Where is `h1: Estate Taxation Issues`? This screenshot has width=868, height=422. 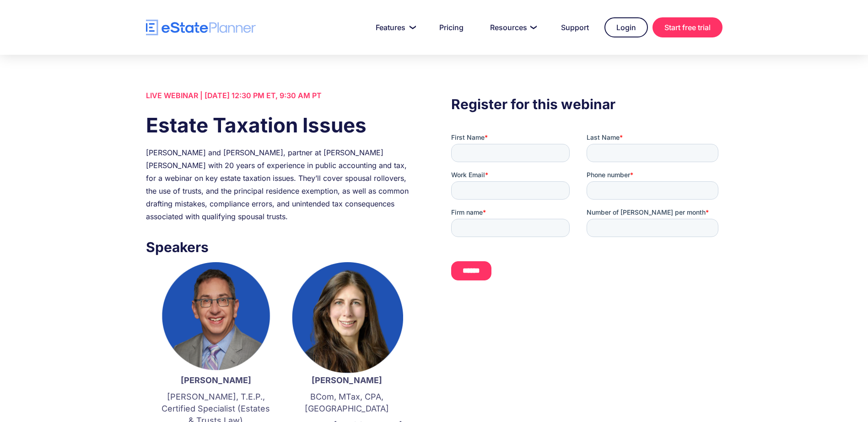
h1: Estate Taxation Issues is located at coordinates (282, 125).